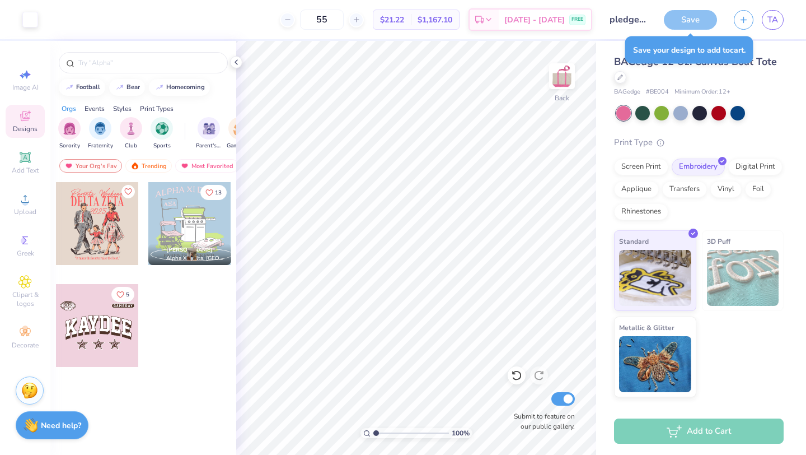  I want to click on span: Designs, so click(25, 129).